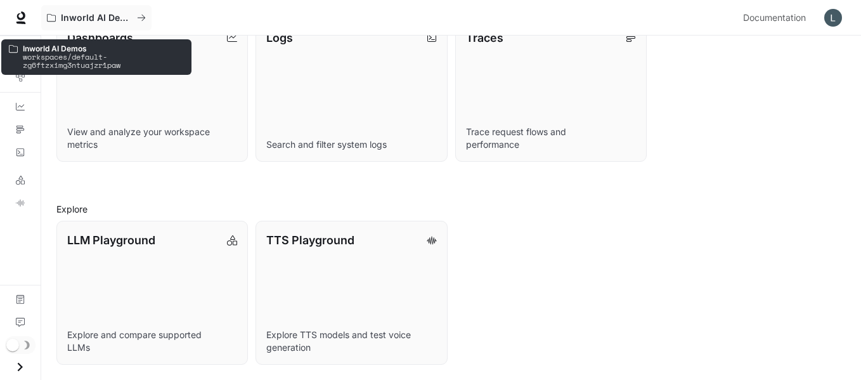  I want to click on a: TracesTrace request flows and performance, so click(551, 90).